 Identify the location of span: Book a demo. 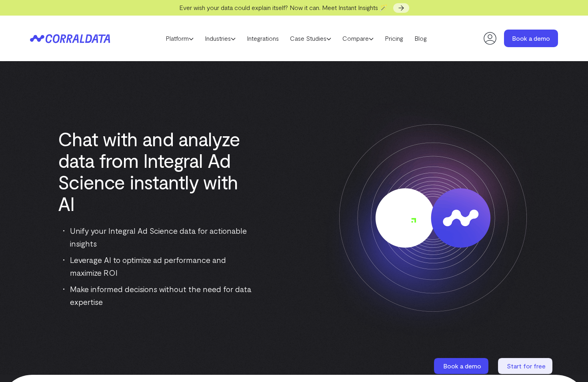
(462, 366).